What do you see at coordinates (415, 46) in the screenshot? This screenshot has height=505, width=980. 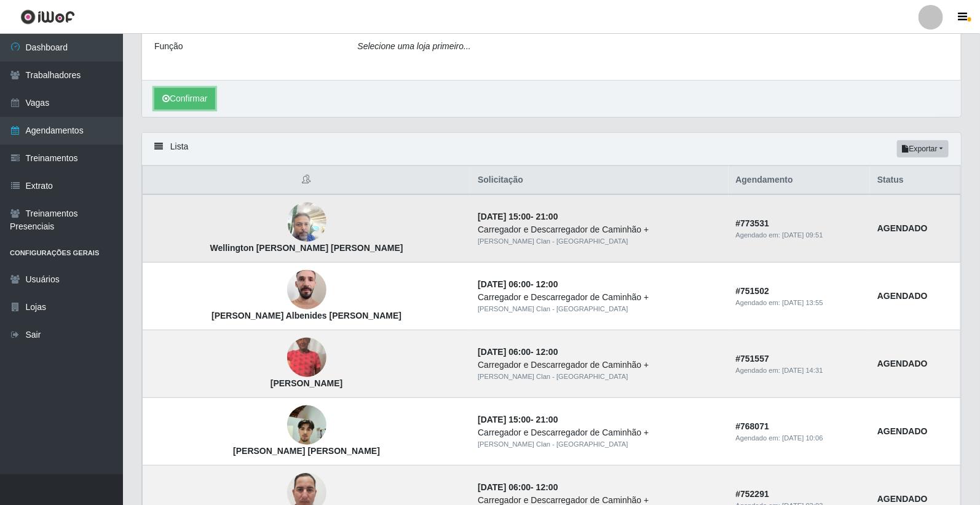 I see `i: Selecione uma loja primeiro...` at bounding box center [415, 46].